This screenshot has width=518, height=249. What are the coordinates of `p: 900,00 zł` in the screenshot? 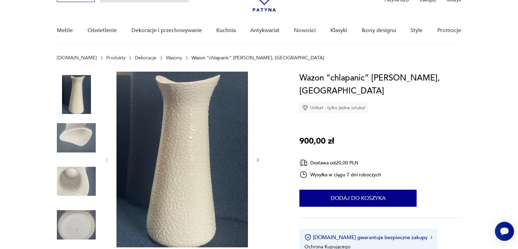 It's located at (317, 141).